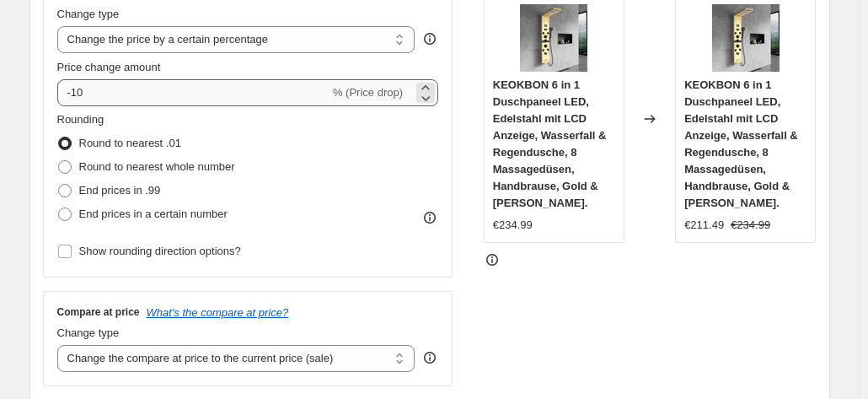  What do you see at coordinates (217, 312) in the screenshot?
I see `button: What's the compare at price?` at bounding box center [217, 312].